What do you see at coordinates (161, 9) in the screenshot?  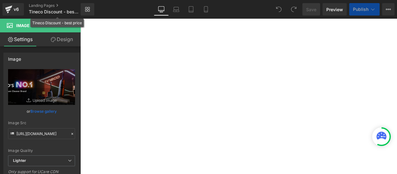 I see `a: Desktop` at bounding box center [161, 9].